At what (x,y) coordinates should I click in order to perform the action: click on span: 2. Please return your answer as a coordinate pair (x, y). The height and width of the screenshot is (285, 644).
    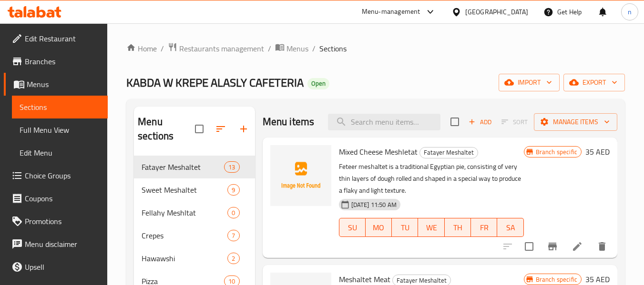
    Looking at the image, I should click on (233, 259).